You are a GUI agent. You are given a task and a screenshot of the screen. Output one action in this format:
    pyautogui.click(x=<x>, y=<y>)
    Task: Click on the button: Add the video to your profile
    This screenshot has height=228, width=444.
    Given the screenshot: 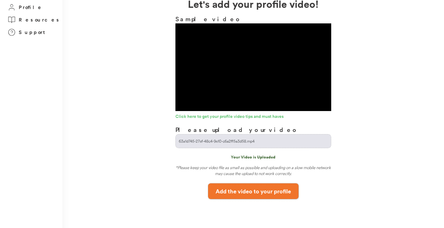 What is the action you would take?
    pyautogui.click(x=253, y=191)
    